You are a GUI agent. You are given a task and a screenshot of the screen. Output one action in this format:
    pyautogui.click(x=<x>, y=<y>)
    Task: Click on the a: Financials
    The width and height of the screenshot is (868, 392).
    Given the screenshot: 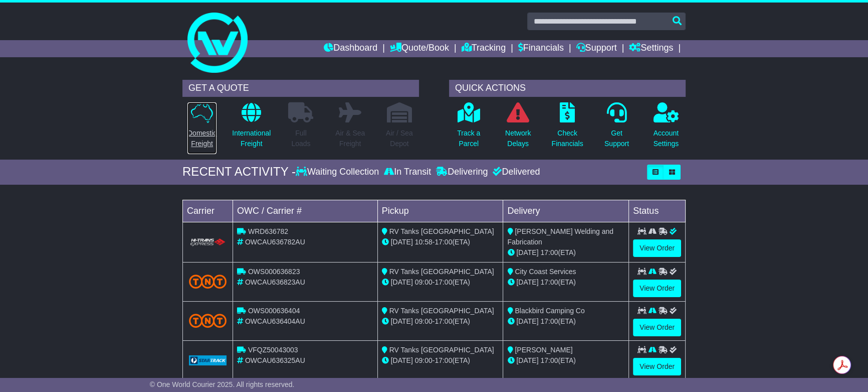 What is the action you would take?
    pyautogui.click(x=541, y=49)
    